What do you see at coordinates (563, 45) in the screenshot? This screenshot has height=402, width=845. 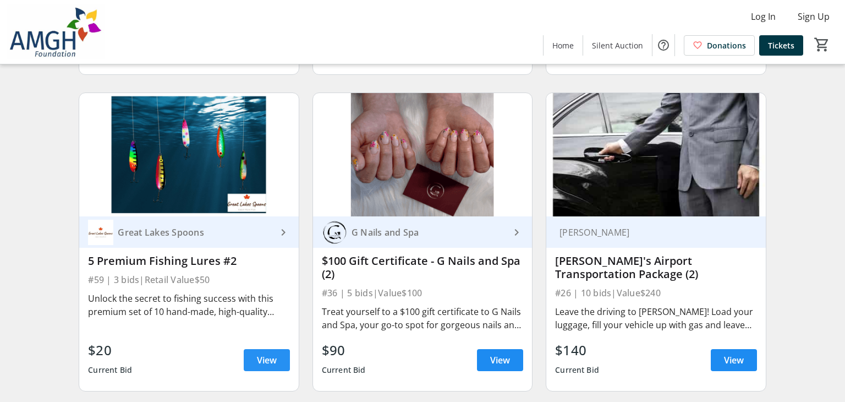 I see `a: Home` at bounding box center [563, 45].